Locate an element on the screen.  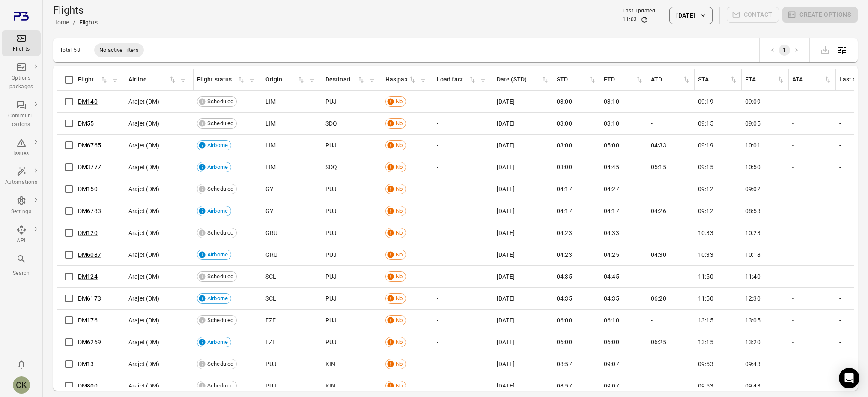
span: LIM is located at coordinates (271, 146).